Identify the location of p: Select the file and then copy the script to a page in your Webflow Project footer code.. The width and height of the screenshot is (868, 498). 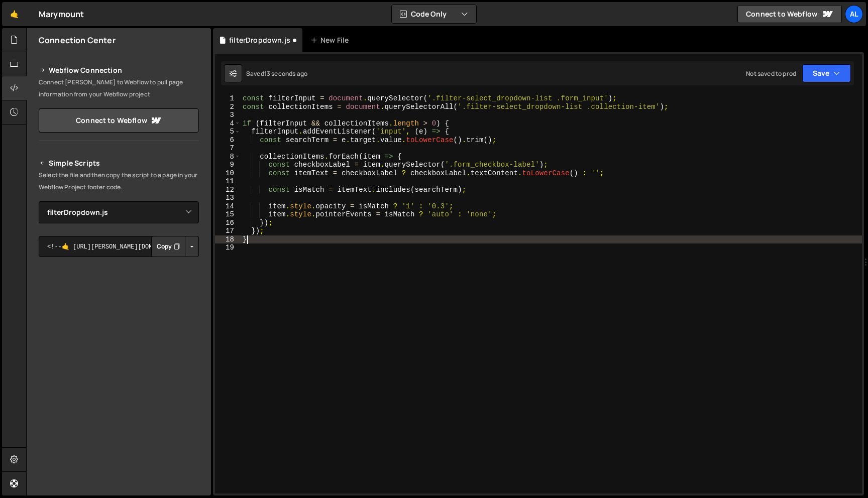
(119, 182).